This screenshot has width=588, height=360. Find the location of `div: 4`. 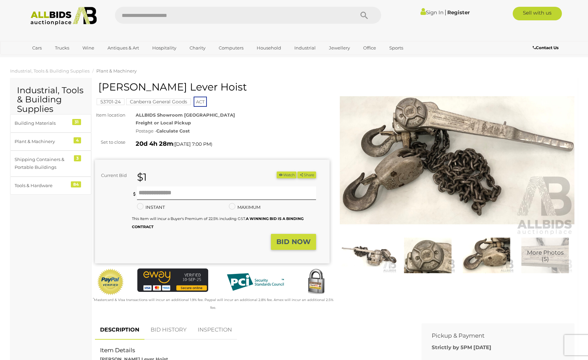

div: 4 is located at coordinates (77, 140).